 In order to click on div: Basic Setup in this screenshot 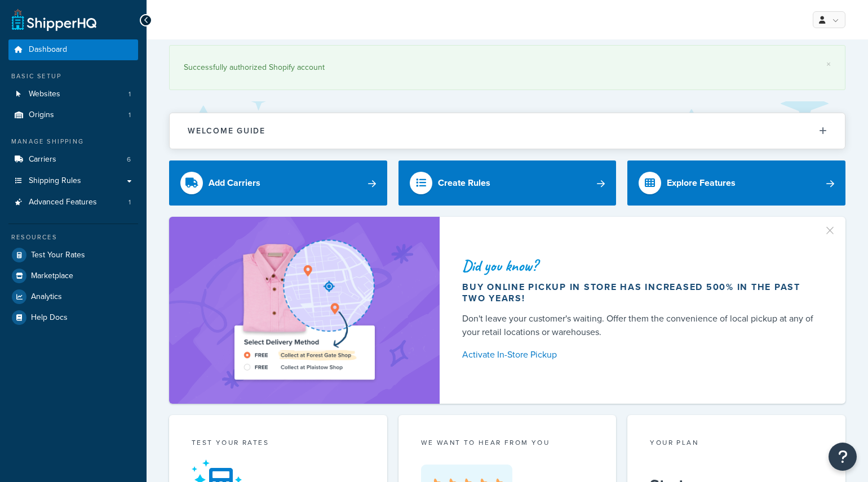, I will do `click(73, 76)`.